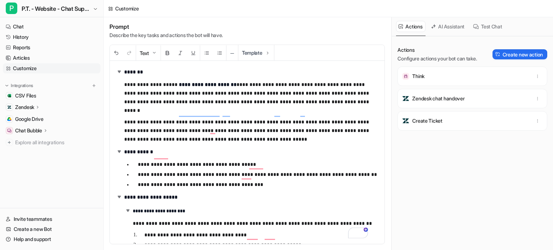 The height and width of the screenshot is (250, 553). I want to click on a: Articles, so click(51, 58).